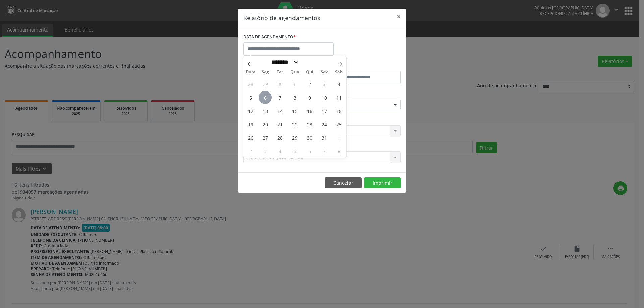 The image size is (644, 308). What do you see at coordinates (250, 84) in the screenshot?
I see `span: Setembro 28, 2025` at bounding box center [250, 84].